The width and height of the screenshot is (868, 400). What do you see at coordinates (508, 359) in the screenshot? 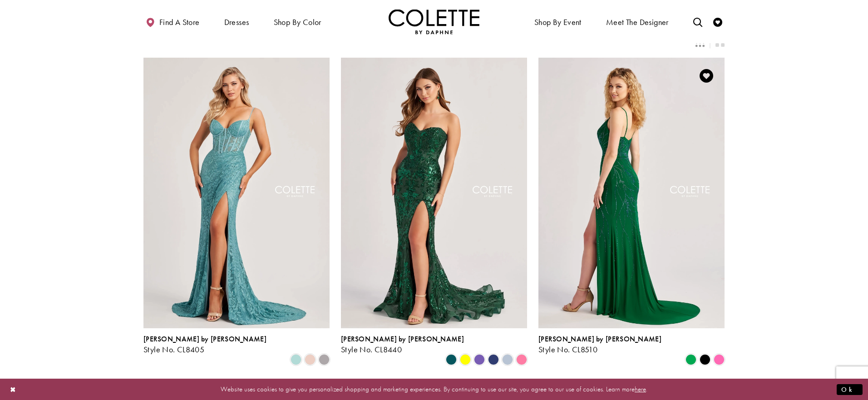
I see `i: Ice Blue` at bounding box center [508, 359].